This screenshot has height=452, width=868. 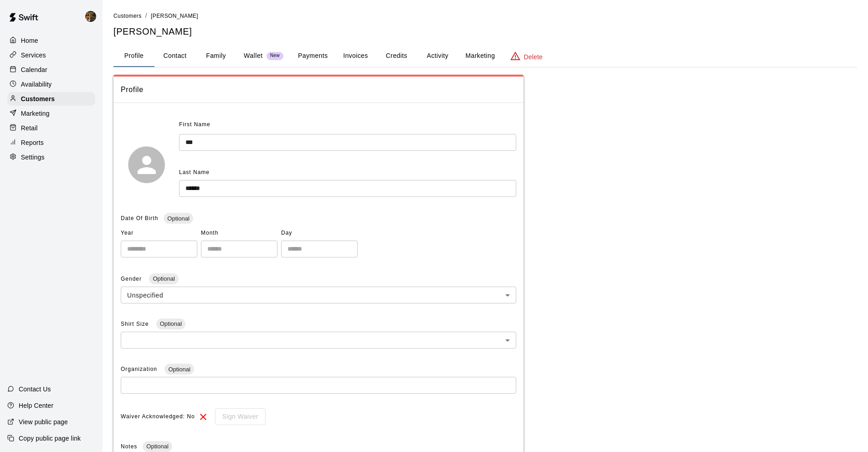 I want to click on div: Marketing, so click(x=51, y=114).